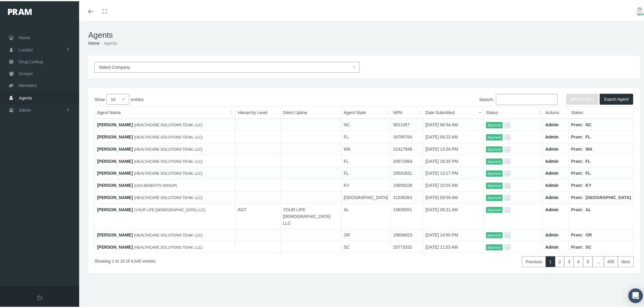 The height and width of the screenshot is (308, 644). I want to click on button: Export Agent, so click(616, 98).